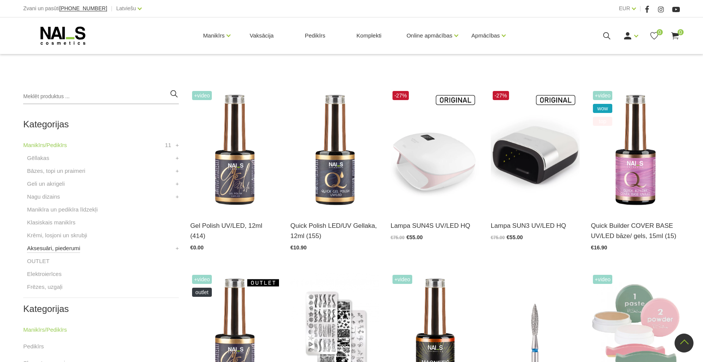 The height and width of the screenshot is (362, 703). Describe the element at coordinates (38, 261) in the screenshot. I see `a: OUTLET` at that location.